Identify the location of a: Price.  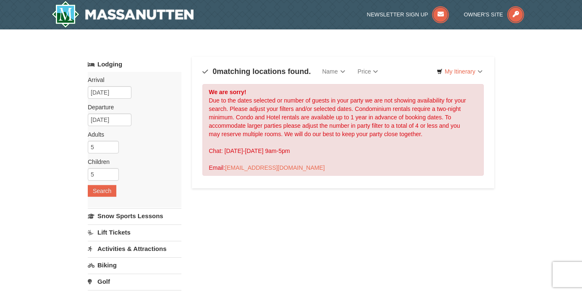
(368, 71).